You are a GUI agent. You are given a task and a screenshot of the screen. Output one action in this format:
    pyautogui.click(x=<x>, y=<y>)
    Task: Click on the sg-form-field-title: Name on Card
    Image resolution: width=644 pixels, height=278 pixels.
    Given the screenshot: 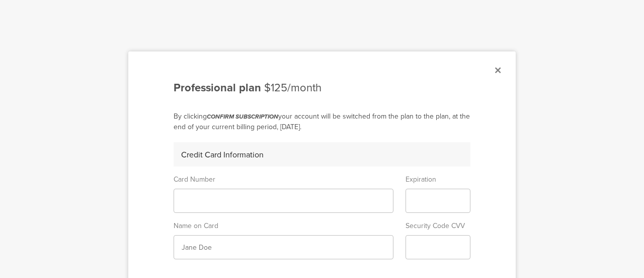 What is the action you would take?
    pyautogui.click(x=283, y=224)
    